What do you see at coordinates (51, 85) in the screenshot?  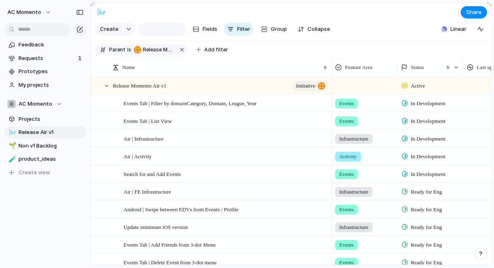 I see `span: My projects` at bounding box center [51, 85].